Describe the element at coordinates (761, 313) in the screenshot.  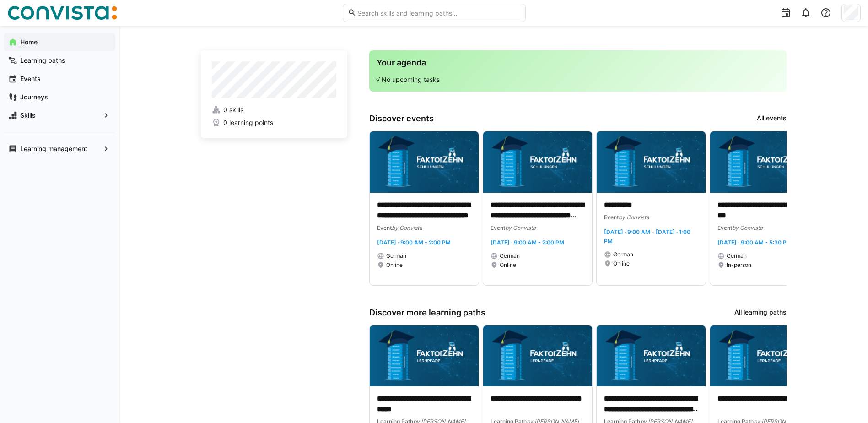
I see `a: All learning paths` at that location.